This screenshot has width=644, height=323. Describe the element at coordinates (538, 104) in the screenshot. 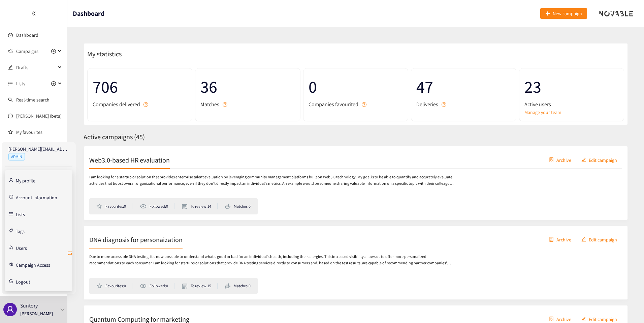

I see `span: Active users` at that location.